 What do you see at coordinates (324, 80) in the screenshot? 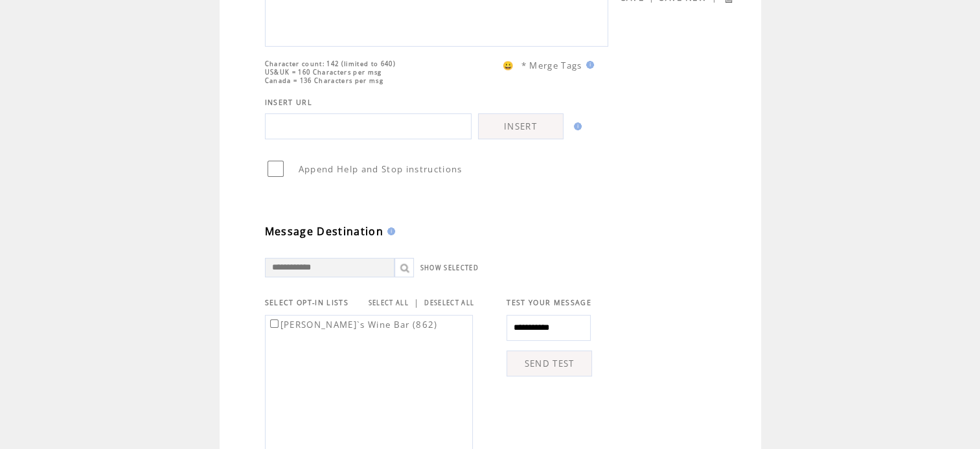
I see `span: Canada = 136 Characters per msg` at bounding box center [324, 80].